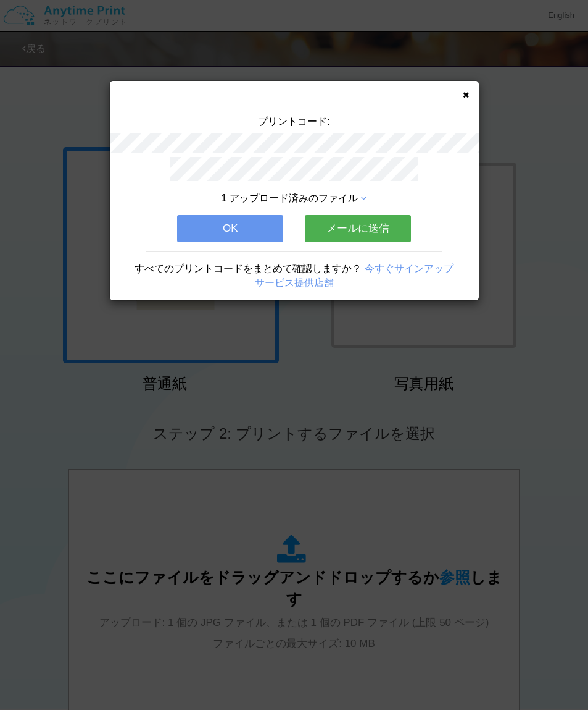 The width and height of the screenshot is (588, 710). What do you see at coordinates (410, 268) in the screenshot?
I see `a: 今すぐサインアップ` at bounding box center [410, 268].